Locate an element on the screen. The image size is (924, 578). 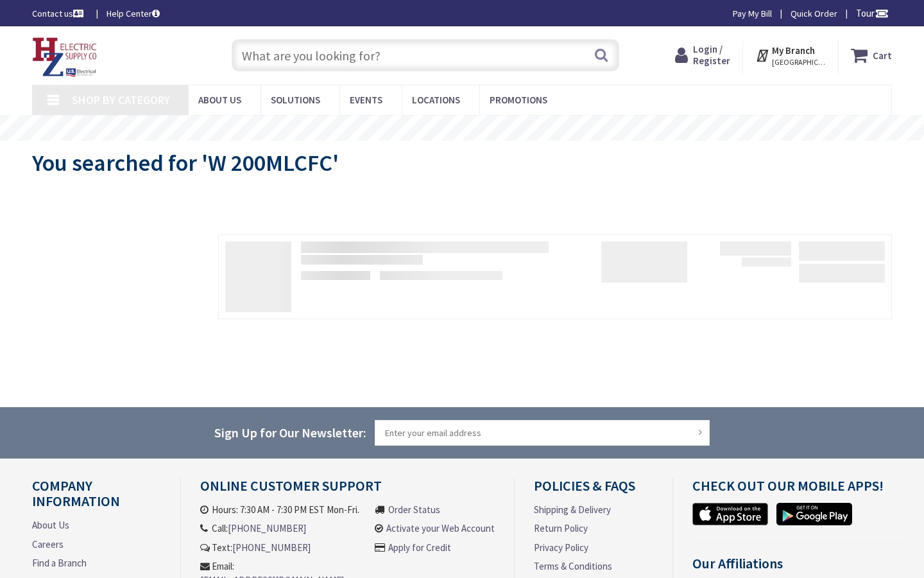
a: Terms & Conditions is located at coordinates (573, 566).